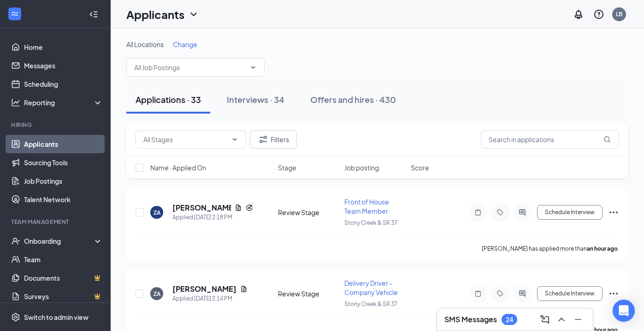  I want to click on span: Score, so click(420, 168).